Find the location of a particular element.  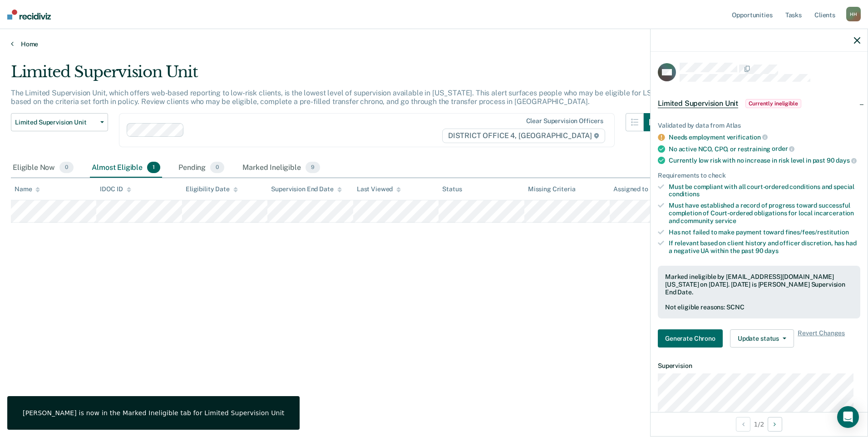

div: Almost Eligible is located at coordinates (126, 168).